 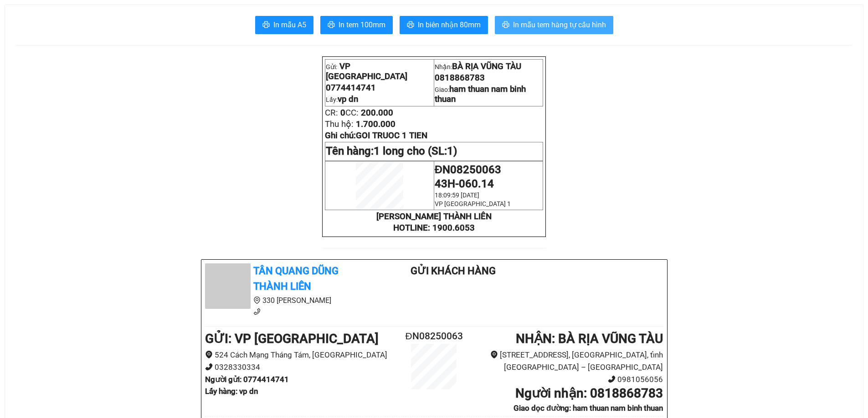 I want to click on b: Tân Quang Dũng Thành Liên, so click(x=295, y=279).